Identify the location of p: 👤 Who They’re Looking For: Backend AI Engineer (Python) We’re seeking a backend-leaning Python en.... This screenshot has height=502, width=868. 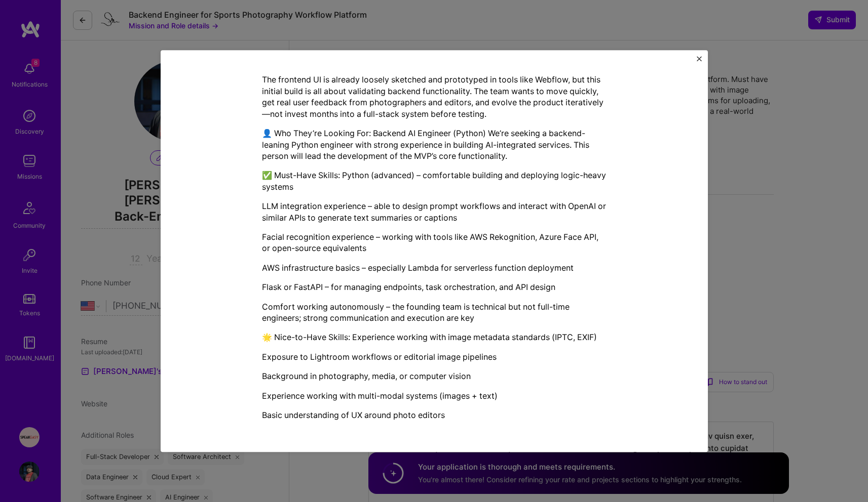
(434, 144).